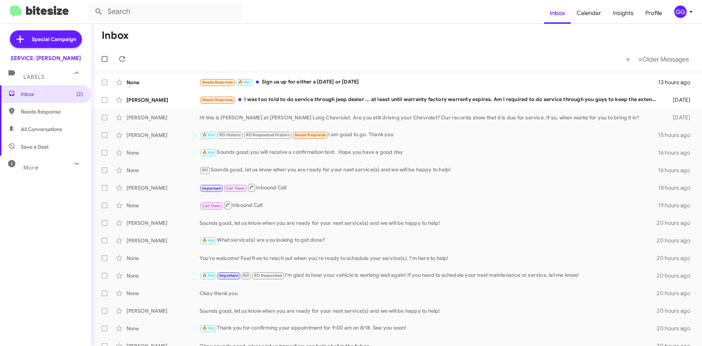 Image resolution: width=702 pixels, height=346 pixels. What do you see at coordinates (677, 205) in the screenshot?
I see `div: 19 hours ago` at bounding box center [677, 205].